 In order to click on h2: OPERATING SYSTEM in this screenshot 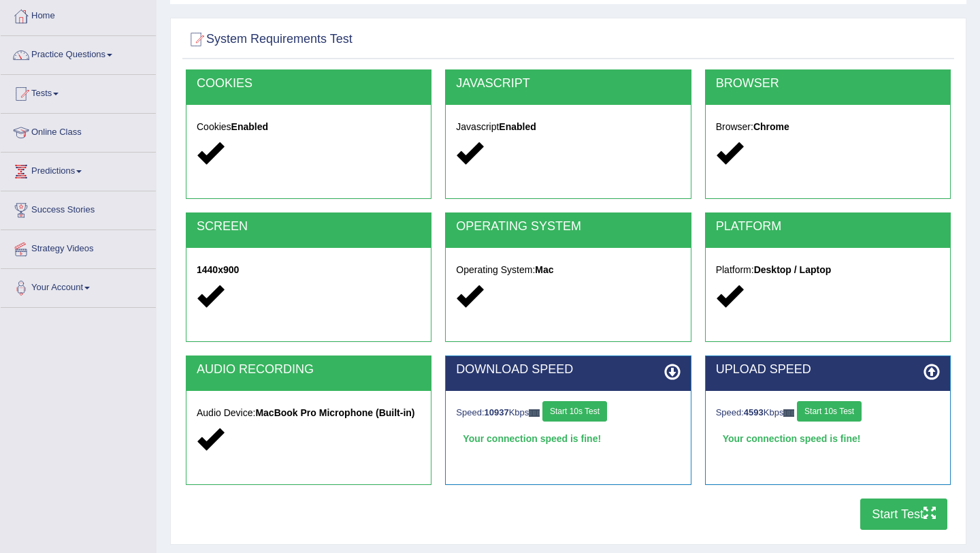, I will do `click(567, 226)`.